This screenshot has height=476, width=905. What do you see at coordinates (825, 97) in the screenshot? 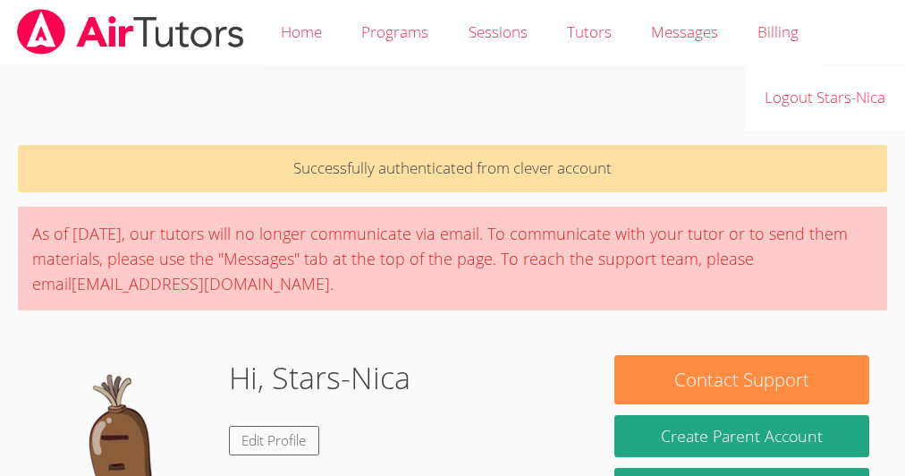
I see `a: Logout Stars-Nica` at bounding box center [825, 97].